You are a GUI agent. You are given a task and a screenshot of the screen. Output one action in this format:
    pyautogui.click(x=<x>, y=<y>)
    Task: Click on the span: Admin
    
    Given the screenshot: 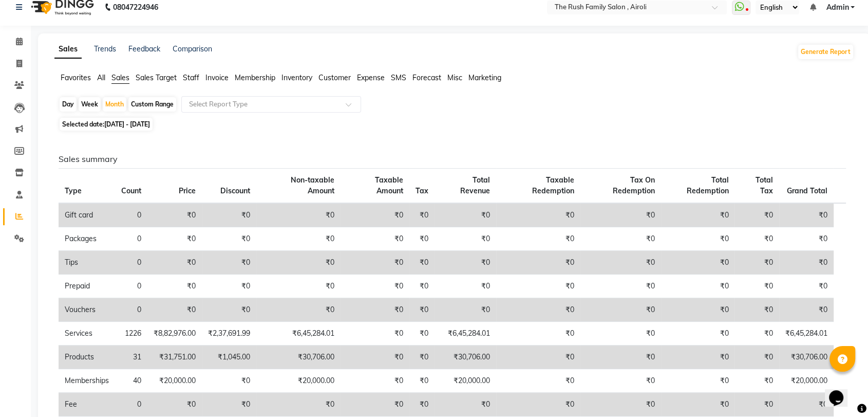 What is the action you would take?
    pyautogui.click(x=838, y=7)
    